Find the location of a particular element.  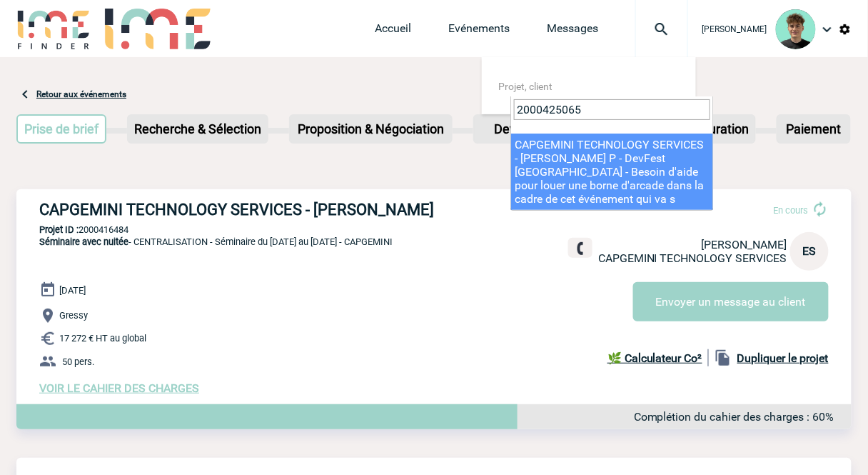

button: Envoyer un message au client is located at coordinates (731, 301).